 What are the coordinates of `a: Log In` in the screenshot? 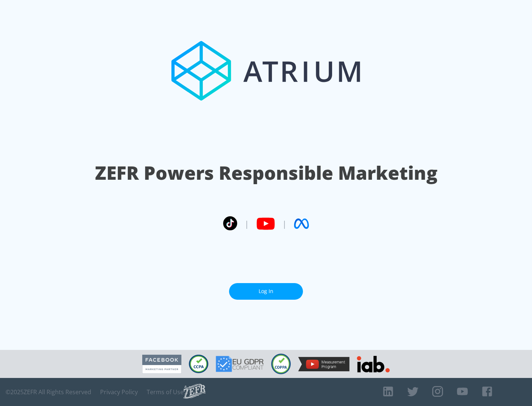 It's located at (266, 291).